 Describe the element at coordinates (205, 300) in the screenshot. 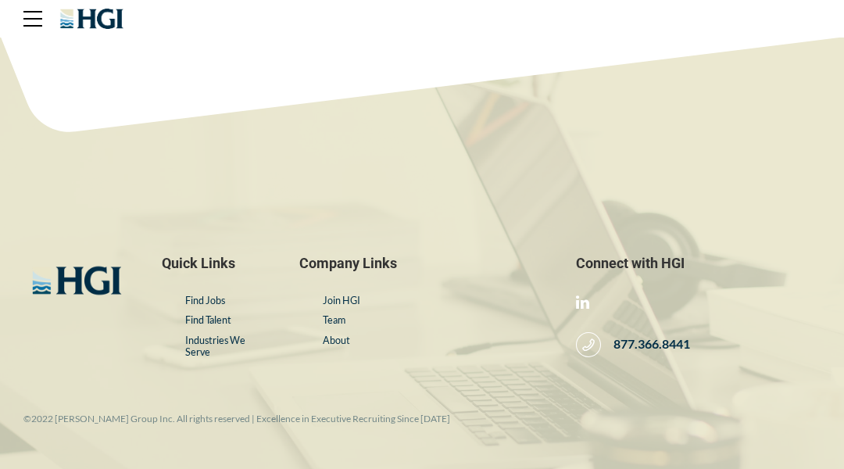

I see `a: Find Jobs` at that location.